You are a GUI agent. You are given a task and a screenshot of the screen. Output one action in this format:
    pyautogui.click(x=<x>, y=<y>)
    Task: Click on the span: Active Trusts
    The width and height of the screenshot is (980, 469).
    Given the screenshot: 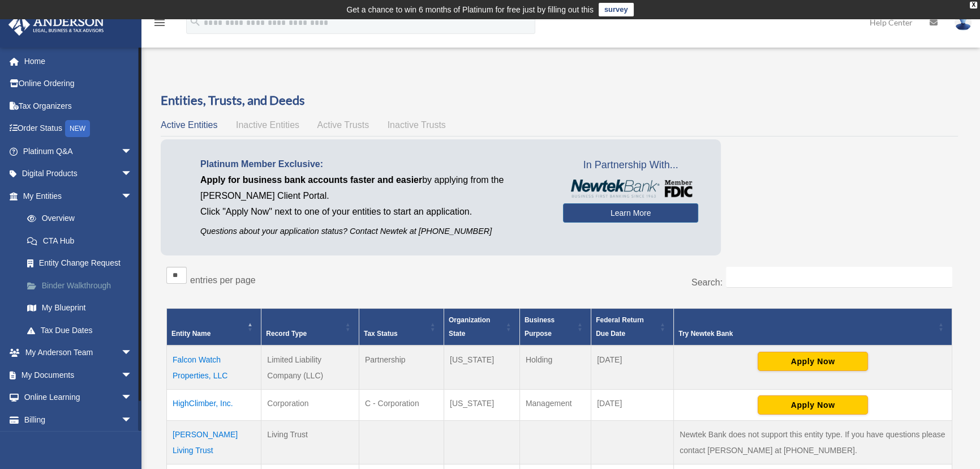 What is the action you would take?
    pyautogui.click(x=344, y=124)
    